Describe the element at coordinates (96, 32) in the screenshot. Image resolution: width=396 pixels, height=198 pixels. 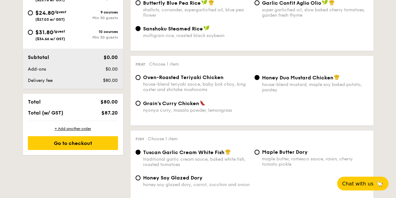
I see `div: 10 courses` at that location.